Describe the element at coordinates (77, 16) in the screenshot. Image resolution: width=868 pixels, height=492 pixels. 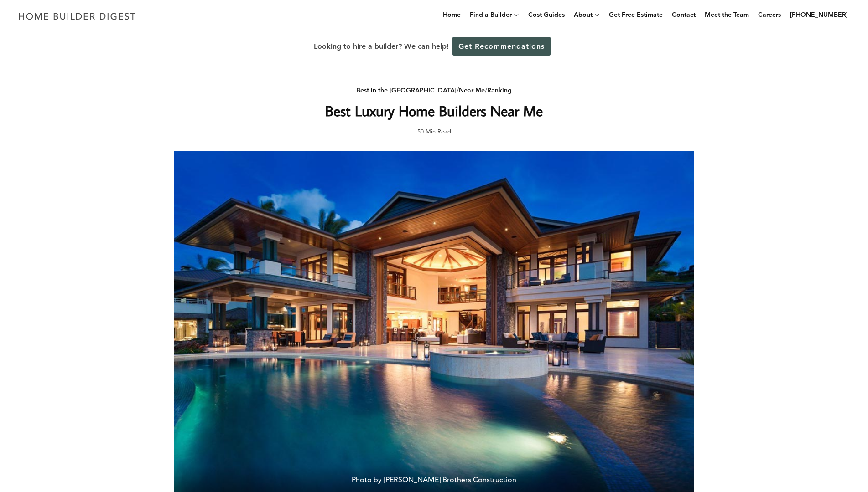
I see `img: Home Builder Digest` at that location.